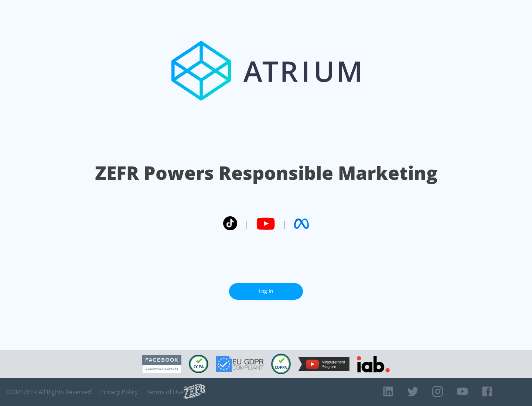 Image resolution: width=532 pixels, height=406 pixels. I want to click on span: © 2025 ZEFR All Rights Reserved, so click(49, 392).